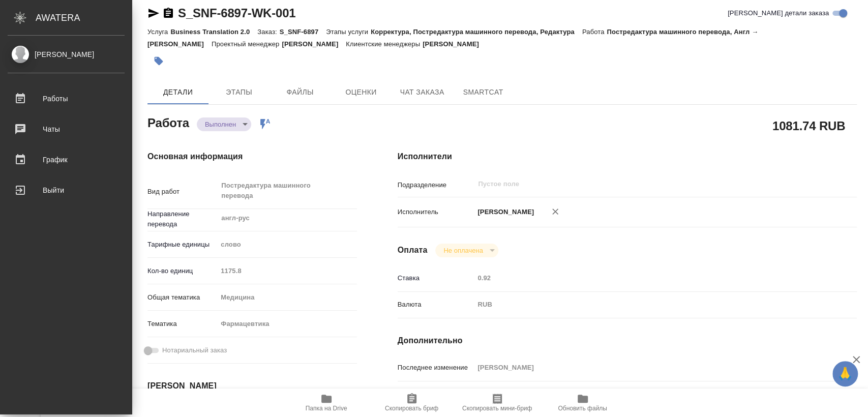  Describe the element at coordinates (287, 244) in the screenshot. I see `div: слово` at that location.